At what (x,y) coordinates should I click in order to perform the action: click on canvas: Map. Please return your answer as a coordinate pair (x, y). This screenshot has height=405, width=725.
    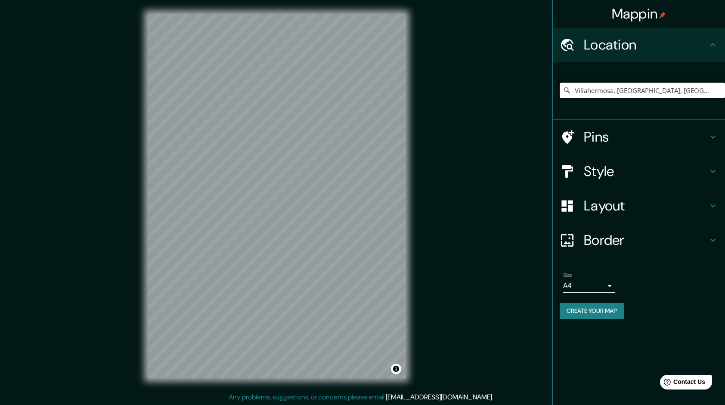
    Looking at the image, I should click on (276, 196).